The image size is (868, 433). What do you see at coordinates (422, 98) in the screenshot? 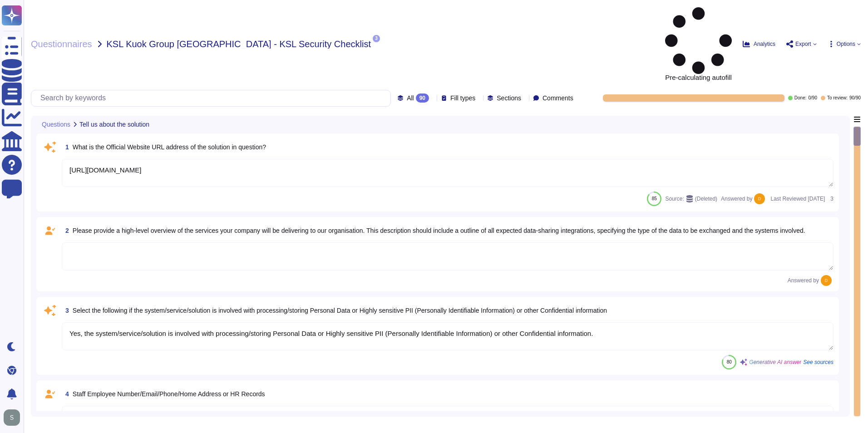
I see `div: 90` at bounding box center [422, 98].